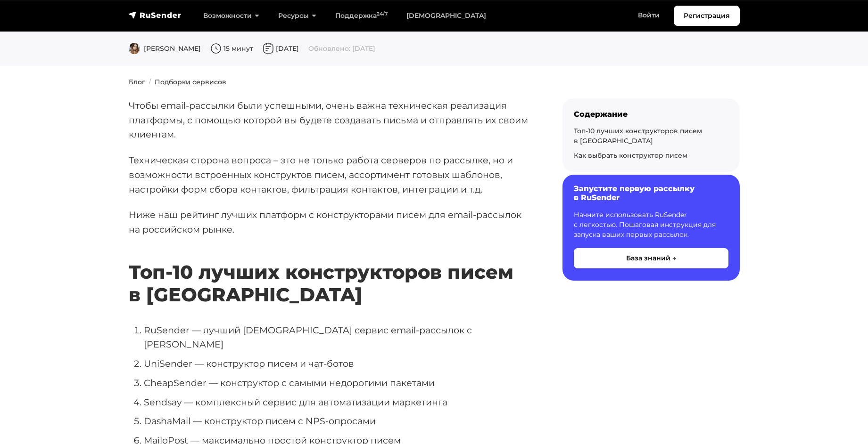  Describe the element at coordinates (651, 227) in the screenshot. I see `a: Запустите первую рассылку в RuSender Начните использовать RuSender с легкостью. Пошаговая инструк...` at that location.